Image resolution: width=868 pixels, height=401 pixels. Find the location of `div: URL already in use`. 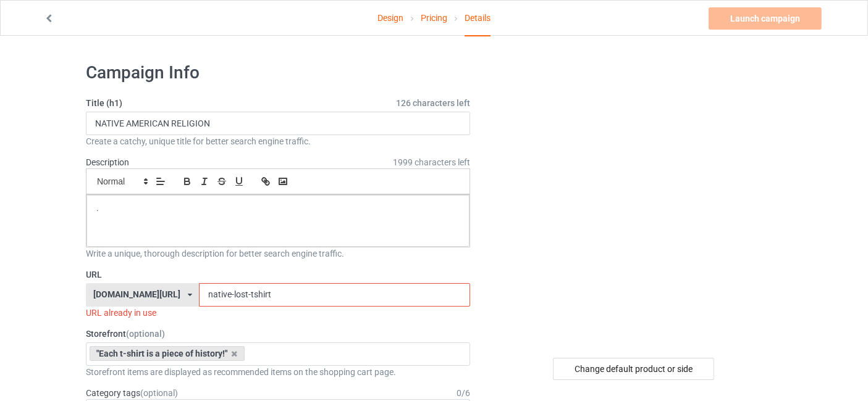

div: URL already in use is located at coordinates (278, 313).